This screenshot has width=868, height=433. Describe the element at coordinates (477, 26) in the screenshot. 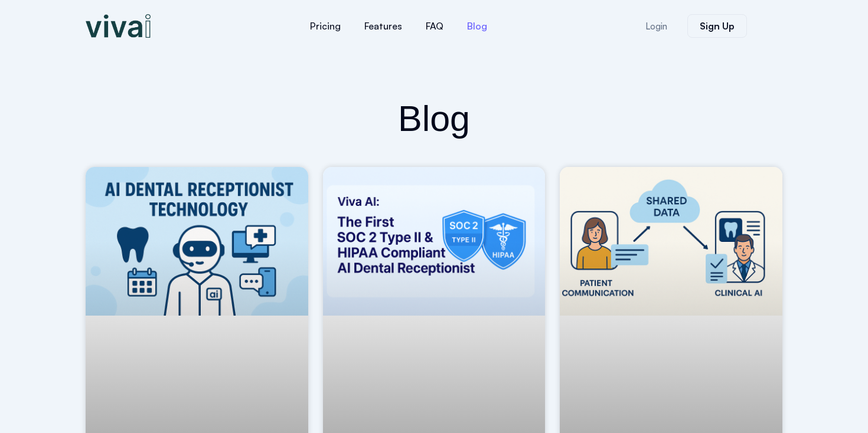

I see `a: Blog` at that location.